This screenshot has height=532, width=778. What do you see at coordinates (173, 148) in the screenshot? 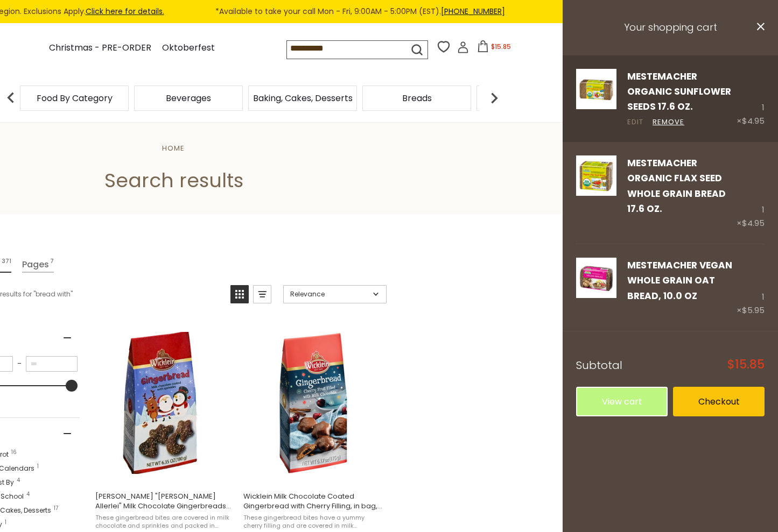
I see `span: Home` at bounding box center [173, 148].